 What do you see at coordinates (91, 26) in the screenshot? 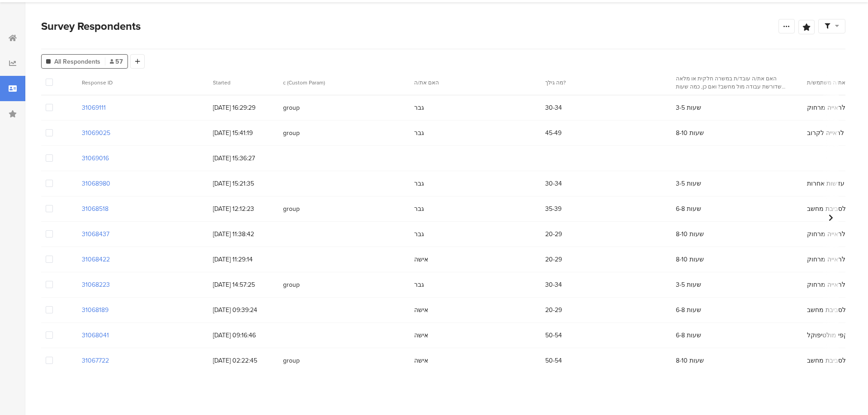
I see `span: Survey Respondents` at bounding box center [91, 26].